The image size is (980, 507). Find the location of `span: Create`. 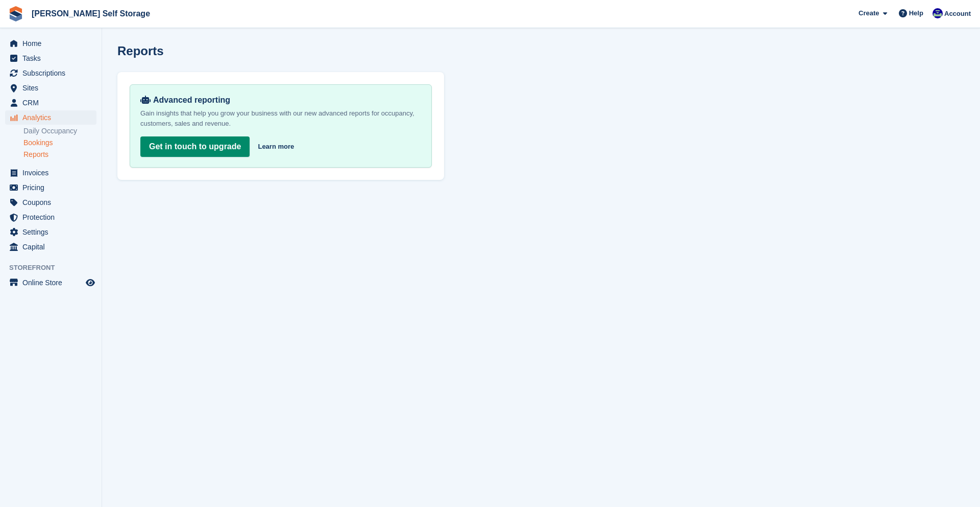

span: Create is located at coordinates (869, 14).